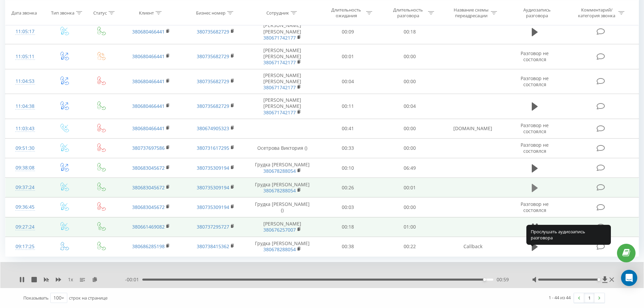 This screenshot has width=644, height=308. I want to click on div: Тип звонка, so click(62, 12).